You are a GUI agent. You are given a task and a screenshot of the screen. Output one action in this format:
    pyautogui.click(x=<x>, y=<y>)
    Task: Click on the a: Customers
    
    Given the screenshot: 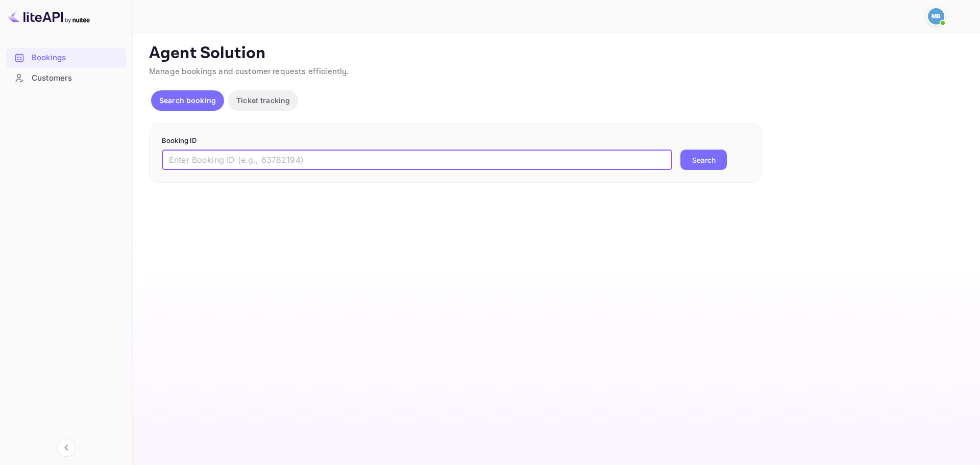 What is the action you would take?
    pyautogui.click(x=65, y=78)
    